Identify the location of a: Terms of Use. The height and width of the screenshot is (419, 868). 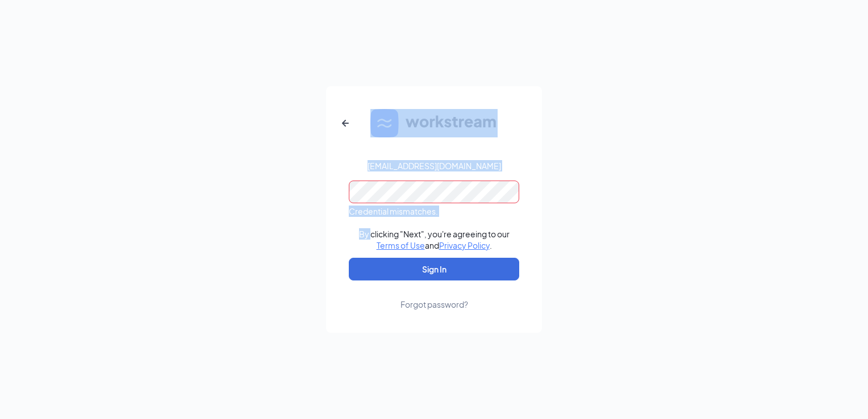
(400, 245).